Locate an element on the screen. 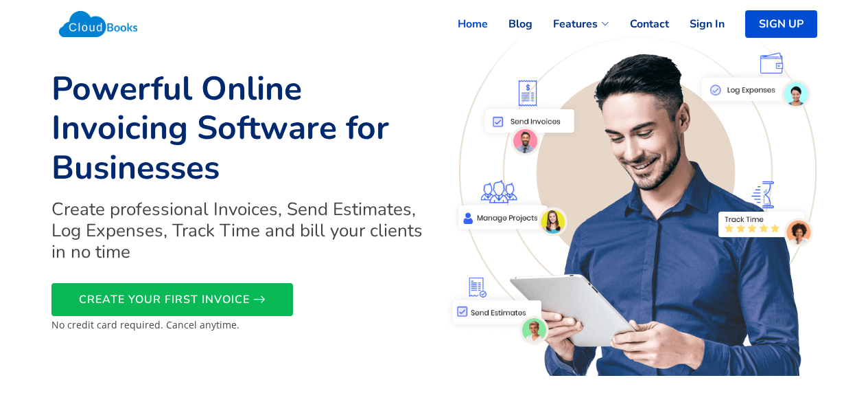 The width and height of the screenshot is (868, 402). h1: Powerful Online Invoicing Software for Businesses is located at coordinates (239, 128).